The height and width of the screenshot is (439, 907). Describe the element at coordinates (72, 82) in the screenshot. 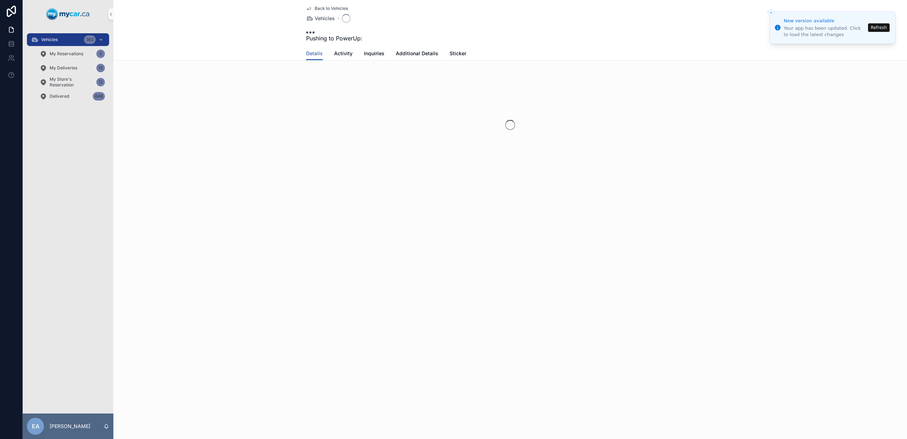

I see `a: My Store's Reservation12` at that location.